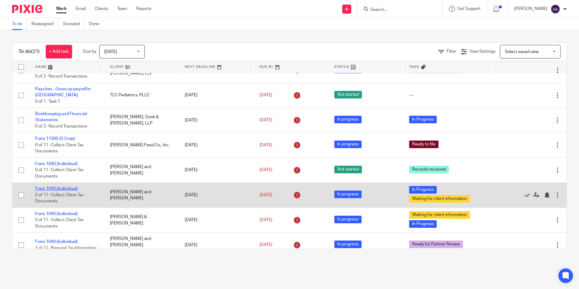  What do you see at coordinates (141, 95) in the screenshot?
I see `td: TLC Pediatrics, PLLC` at bounding box center [141, 95].